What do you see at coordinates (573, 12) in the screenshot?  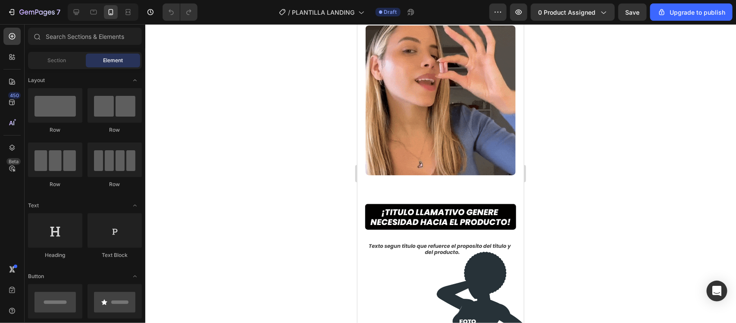 I see `button: 0 product assigned` at bounding box center [573, 12].